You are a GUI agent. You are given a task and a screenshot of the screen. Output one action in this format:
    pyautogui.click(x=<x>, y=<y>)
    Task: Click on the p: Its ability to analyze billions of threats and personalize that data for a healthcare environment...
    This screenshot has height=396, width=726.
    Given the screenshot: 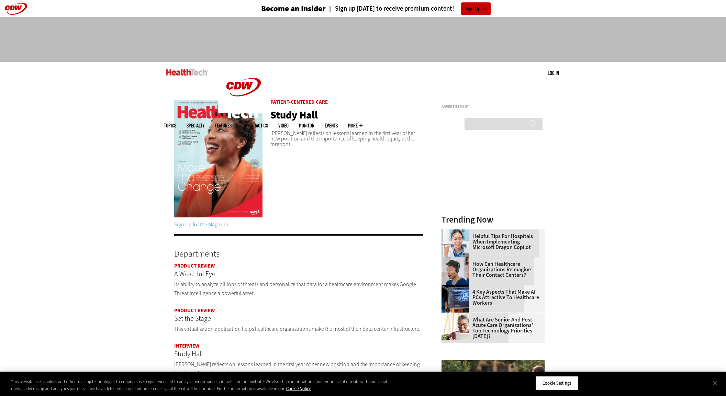 What is the action you would take?
    pyautogui.click(x=299, y=289)
    